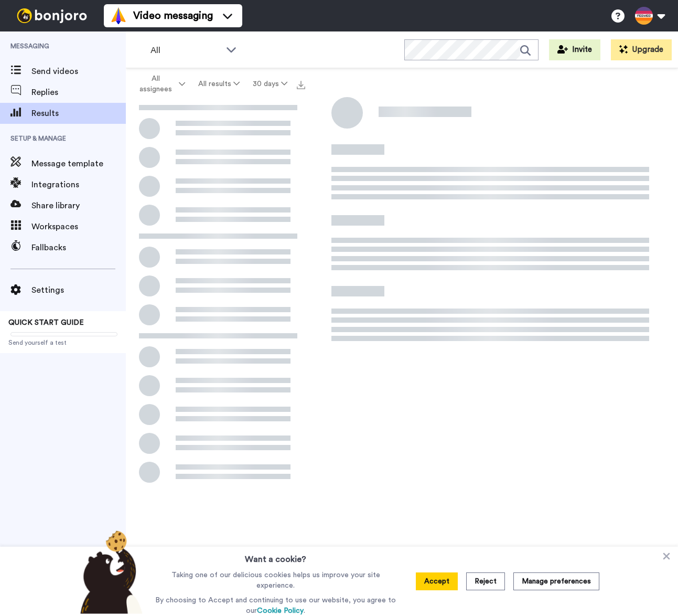  What do you see at coordinates (79, 164) in the screenshot?
I see `span: Message template` at bounding box center [79, 164].